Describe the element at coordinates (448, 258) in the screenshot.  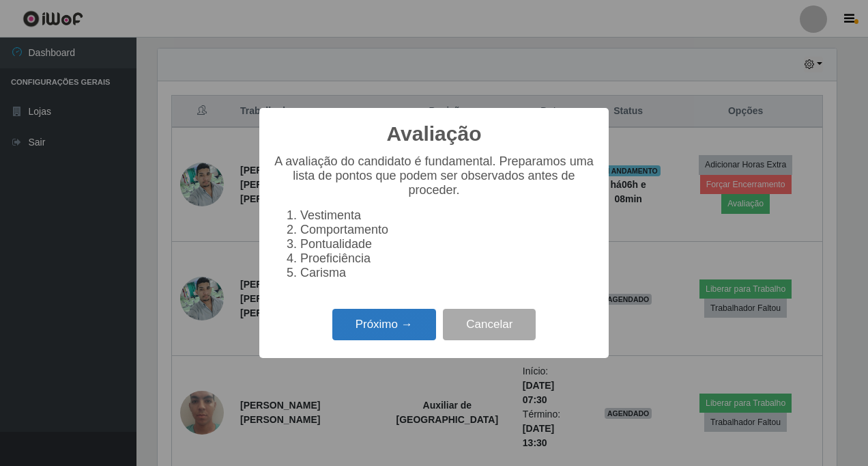
I see `li: Proeficiência` at that location.